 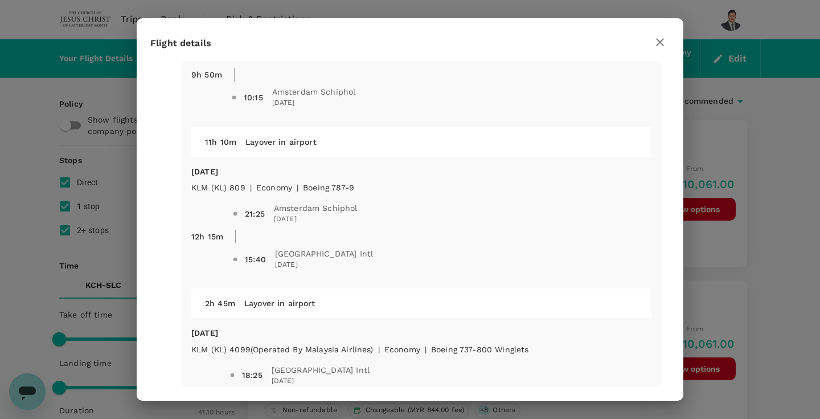 I want to click on p: KLM (KL) 4099 (Operated by Malaysia Airlines), so click(x=283, y=349).